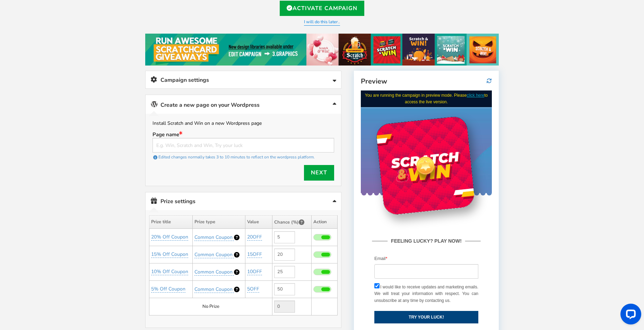  What do you see at coordinates (65, 203) in the screenshot?
I see `label: I would like to receive updates and marketing emails. We will treat your information with respect...` at bounding box center [65, 203].